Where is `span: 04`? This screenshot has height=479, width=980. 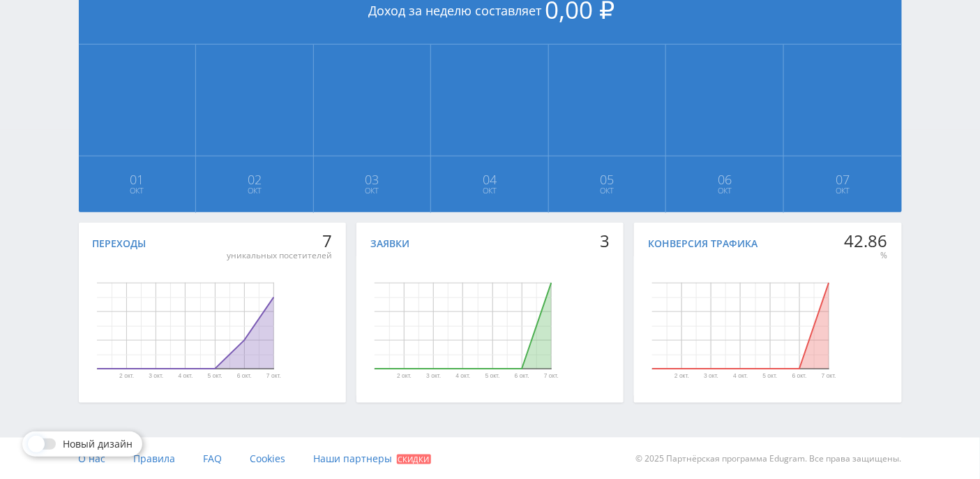 span: 04 is located at coordinates (490, 179).